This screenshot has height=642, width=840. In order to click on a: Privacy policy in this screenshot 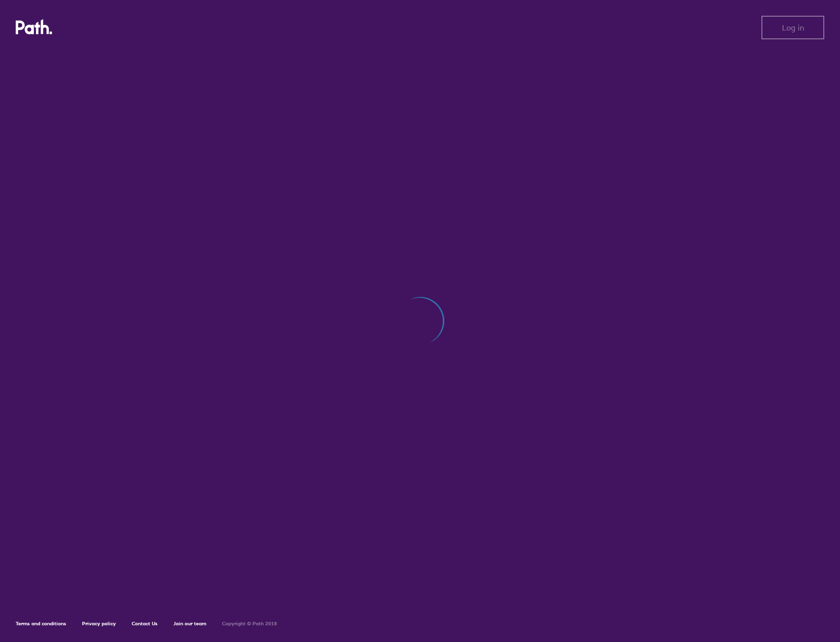, I will do `click(98, 623)`.